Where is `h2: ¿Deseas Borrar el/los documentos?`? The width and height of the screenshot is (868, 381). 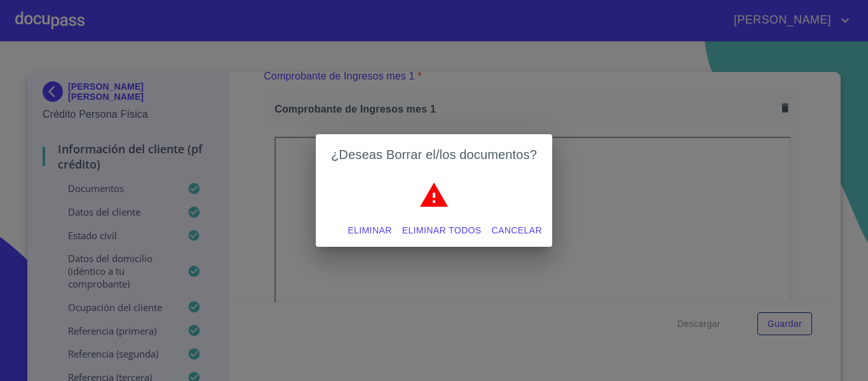
h2: ¿Deseas Borrar el/los documentos? is located at coordinates (434, 154).